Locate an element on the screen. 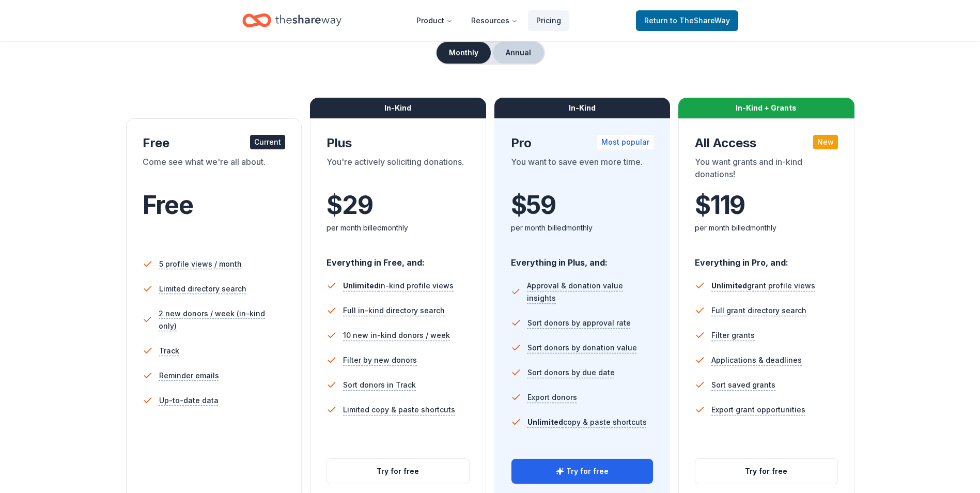 The height and width of the screenshot is (493, 980). div: All Access is located at coordinates (766, 143).